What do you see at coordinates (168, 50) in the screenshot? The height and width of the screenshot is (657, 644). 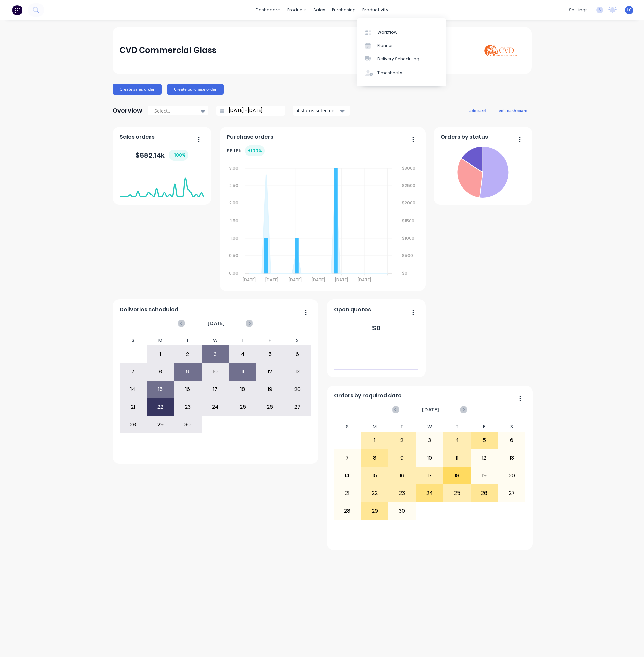 I see `div: CVD Commercial Glass` at bounding box center [168, 50].